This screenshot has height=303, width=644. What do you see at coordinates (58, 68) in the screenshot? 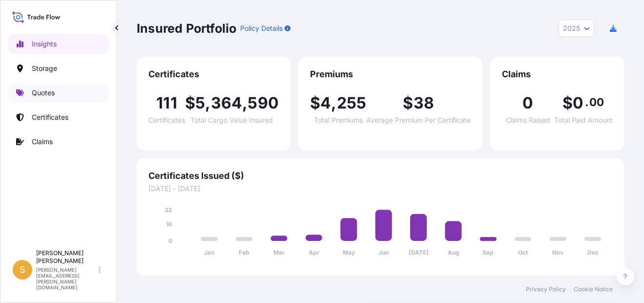
I see `a: Storage` at bounding box center [58, 68].